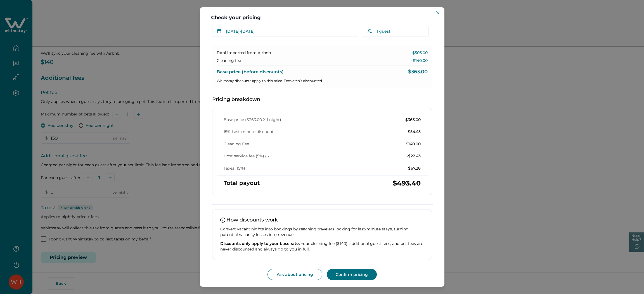 The width and height of the screenshot is (644, 294). I want to click on p: -$54.45, so click(413, 132).